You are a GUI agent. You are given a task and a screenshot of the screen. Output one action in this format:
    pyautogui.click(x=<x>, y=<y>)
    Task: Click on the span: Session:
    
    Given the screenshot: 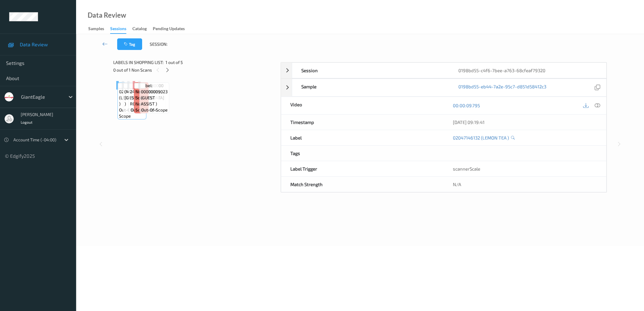 What is the action you would take?
    pyautogui.click(x=159, y=44)
    